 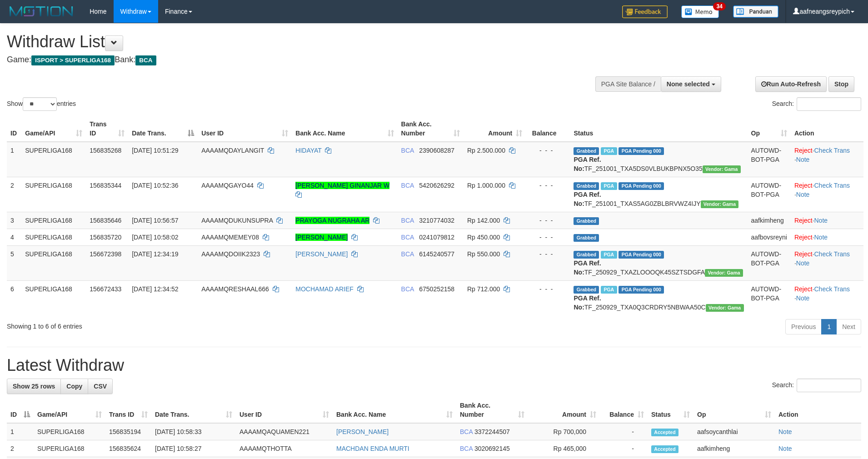 What do you see at coordinates (105, 254) in the screenshot?
I see `span: 156672398` at bounding box center [105, 254].